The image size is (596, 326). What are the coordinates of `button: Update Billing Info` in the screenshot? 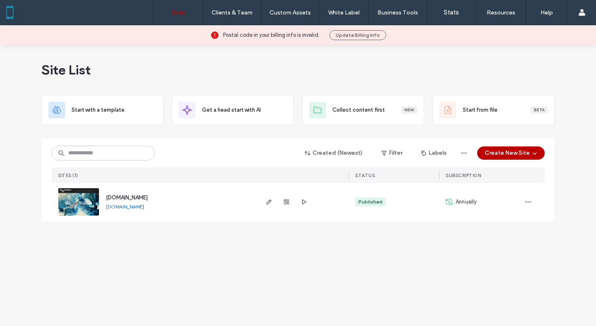 It's located at (357, 35).